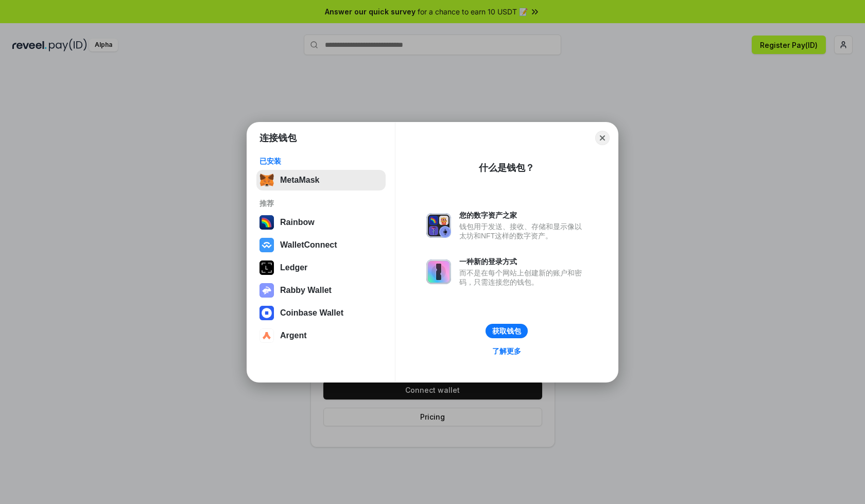  What do you see at coordinates (278, 138) in the screenshot?
I see `h1: 连接钱包` at bounding box center [278, 138].